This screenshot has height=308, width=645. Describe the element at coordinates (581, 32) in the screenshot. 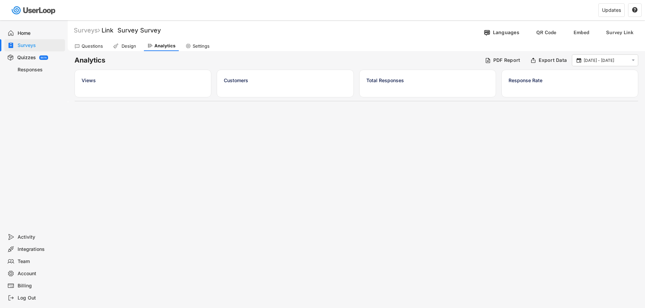

I see `div: Embed` at that location.